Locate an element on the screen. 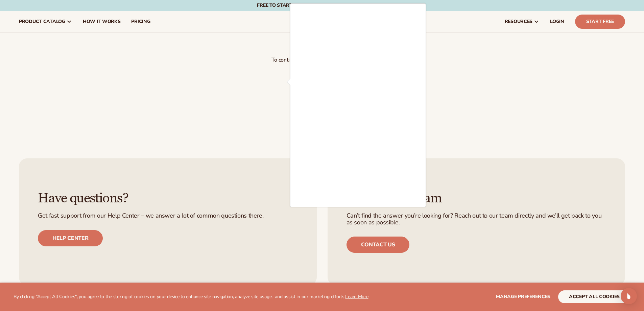 The image size is (644, 311). p: Get fast support from our Help Center – we answer a lot of common questions there. is located at coordinates (167, 216).